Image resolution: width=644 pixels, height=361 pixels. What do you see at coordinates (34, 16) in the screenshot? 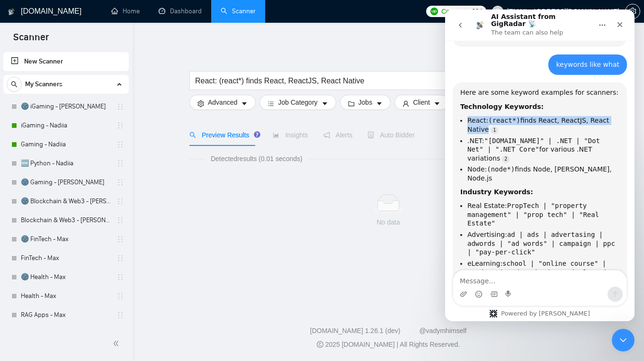
I see `img: Profile image for AI Assistant from GigRadar 📡` at bounding box center [34, 16].